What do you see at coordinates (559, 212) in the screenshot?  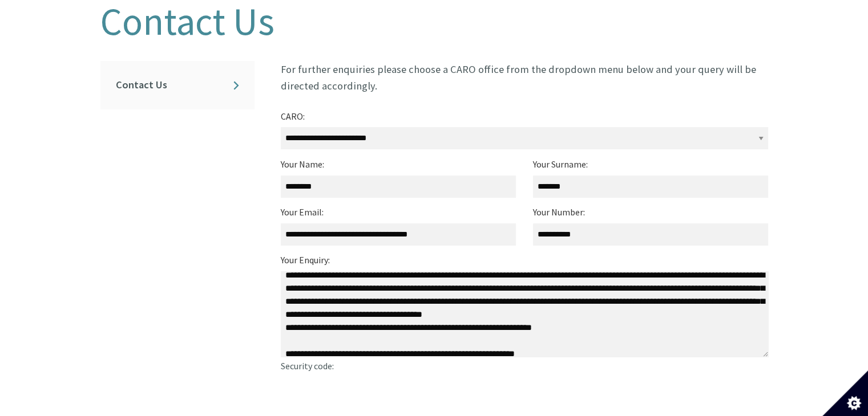 I see `label: Your Number:` at bounding box center [559, 212].